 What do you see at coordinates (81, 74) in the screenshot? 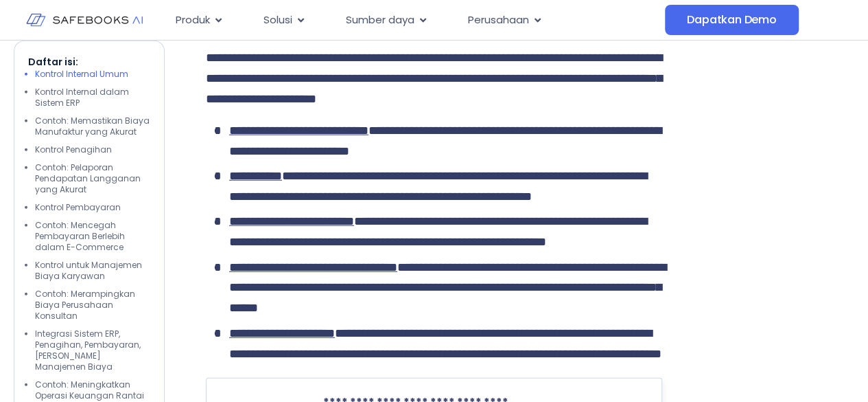
I see `font: Kontrol Internal Umum` at bounding box center [81, 74].